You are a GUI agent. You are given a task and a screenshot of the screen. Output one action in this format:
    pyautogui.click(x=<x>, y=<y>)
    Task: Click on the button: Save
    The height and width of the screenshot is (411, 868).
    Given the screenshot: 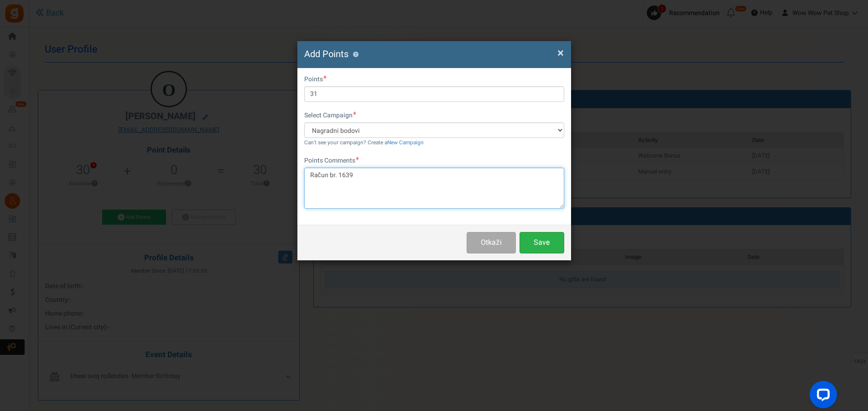 What is the action you would take?
    pyautogui.click(x=542, y=242)
    